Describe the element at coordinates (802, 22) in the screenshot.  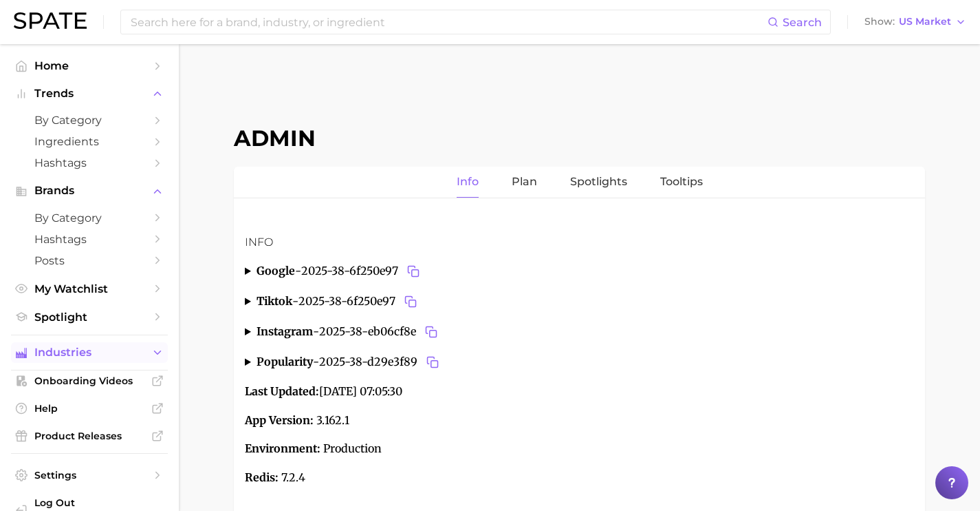
I see `span: Search` at that location.